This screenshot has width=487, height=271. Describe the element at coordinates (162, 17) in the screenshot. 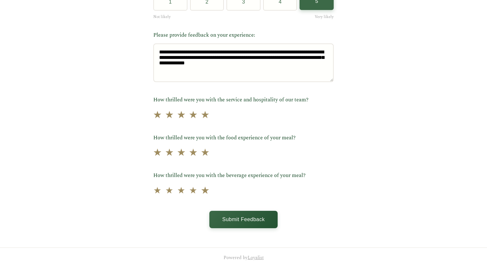

I see `span: Not likely` at that location.